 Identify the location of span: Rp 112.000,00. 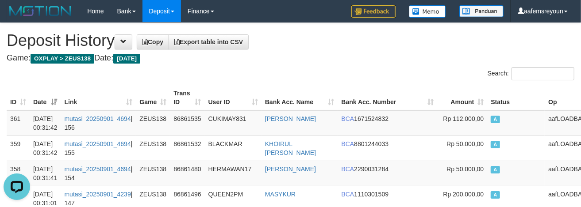
(464, 119).